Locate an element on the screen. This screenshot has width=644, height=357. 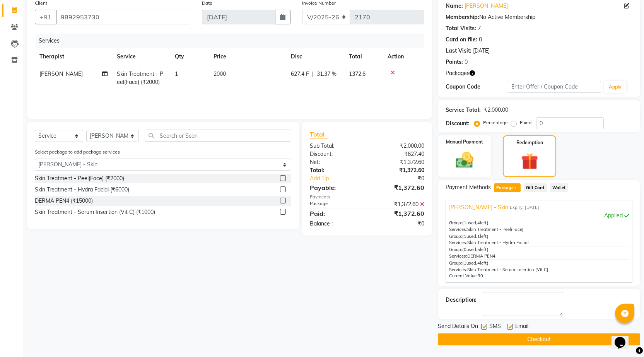
th: Action is located at coordinates (404, 57).